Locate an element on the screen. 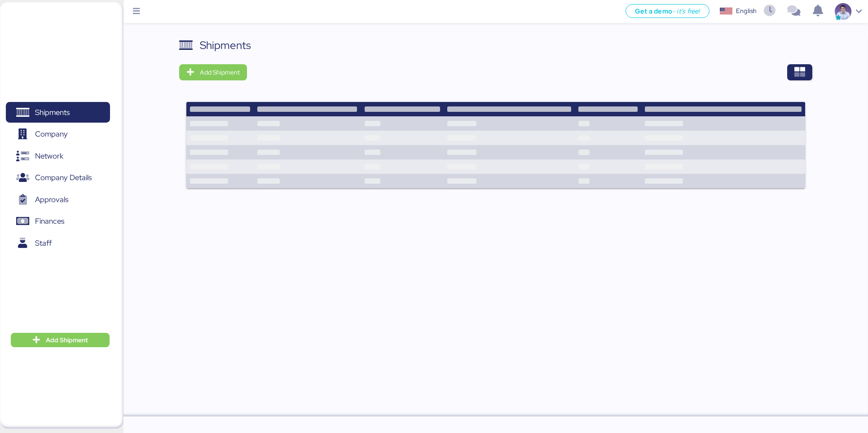 This screenshot has height=433, width=868. a: Approvals is located at coordinates (57, 199).